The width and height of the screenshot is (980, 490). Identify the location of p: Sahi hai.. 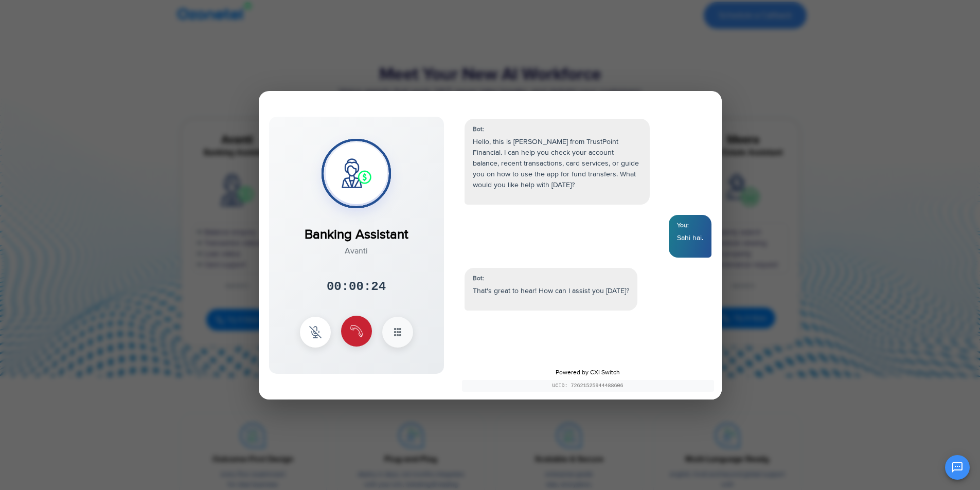
(690, 237).